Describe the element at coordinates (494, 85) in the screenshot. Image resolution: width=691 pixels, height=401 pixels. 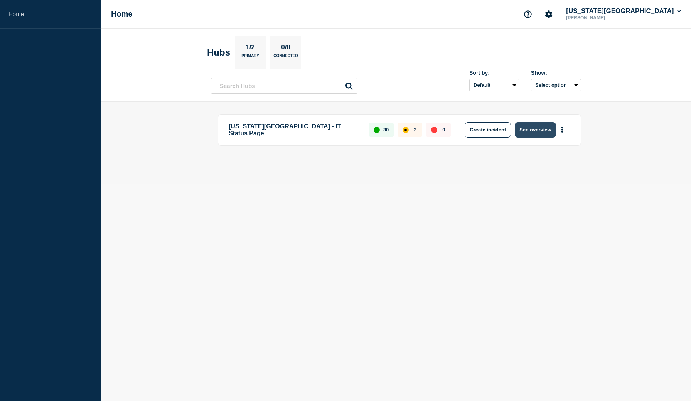
I see `select: Sort by` at that location.